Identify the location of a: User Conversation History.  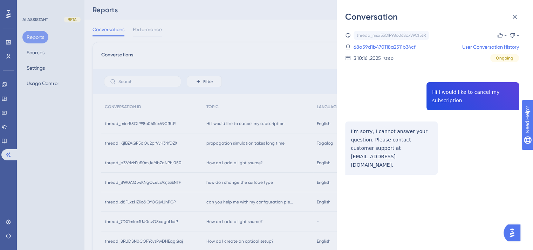
(490, 47).